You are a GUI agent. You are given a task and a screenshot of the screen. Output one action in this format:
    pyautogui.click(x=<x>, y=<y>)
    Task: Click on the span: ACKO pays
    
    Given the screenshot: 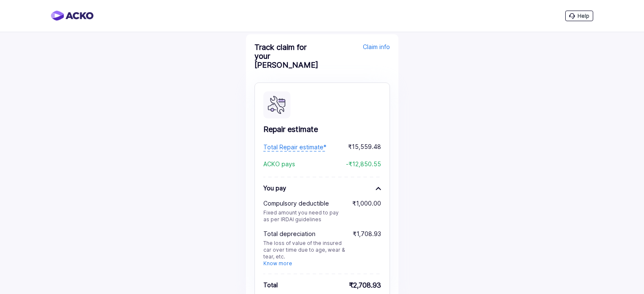 What is the action you would take?
    pyautogui.click(x=279, y=164)
    